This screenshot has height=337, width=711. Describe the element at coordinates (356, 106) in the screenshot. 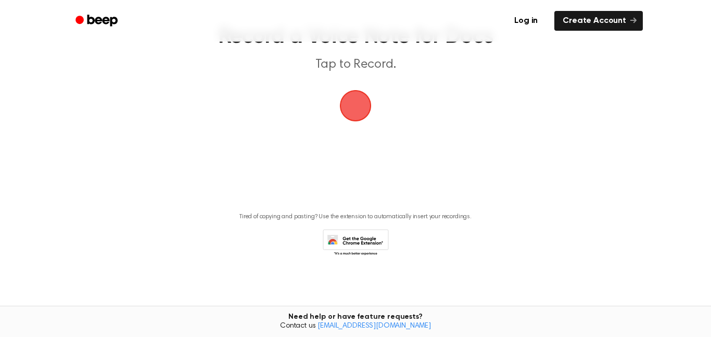

I see `button: Beep Logo` at that location.